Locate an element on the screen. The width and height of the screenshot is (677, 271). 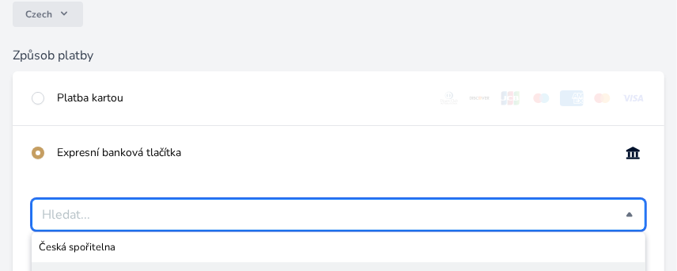
img: maestro.svg is located at coordinates (541, 98).